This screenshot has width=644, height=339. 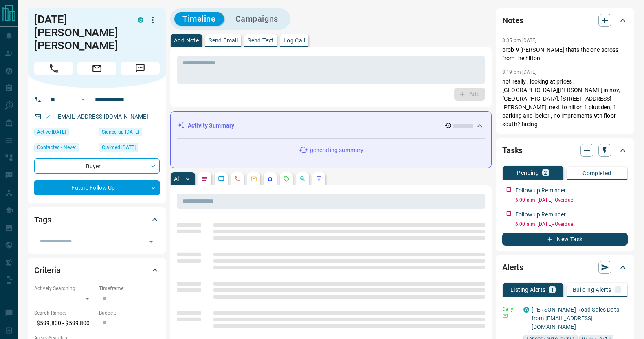 I want to click on div: Buyer, so click(x=97, y=166).